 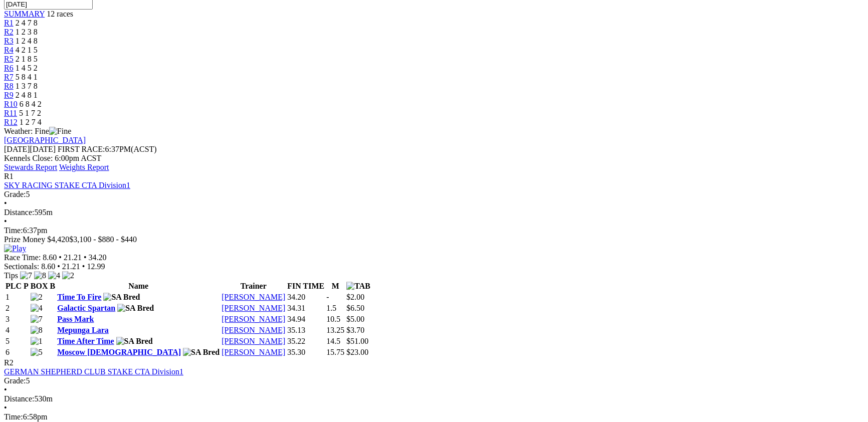 I want to click on span: R6, so click(x=9, y=68).